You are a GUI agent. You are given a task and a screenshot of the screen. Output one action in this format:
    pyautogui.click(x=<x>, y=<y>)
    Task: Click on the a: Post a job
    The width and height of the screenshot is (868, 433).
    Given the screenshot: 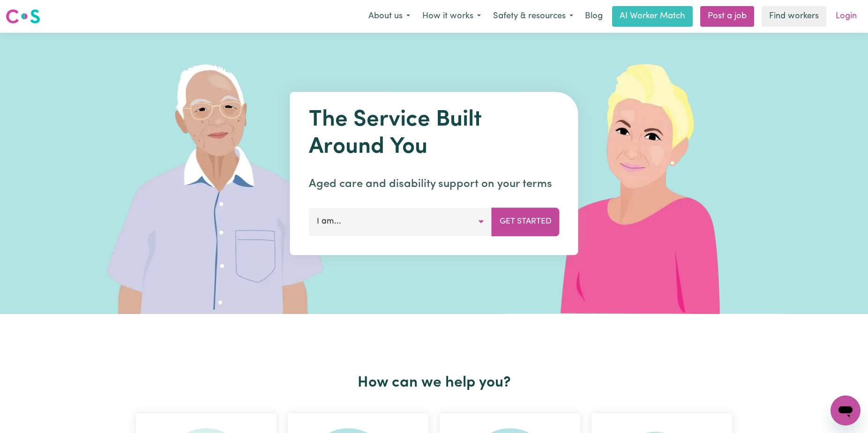 What is the action you would take?
    pyautogui.click(x=727, y=16)
    